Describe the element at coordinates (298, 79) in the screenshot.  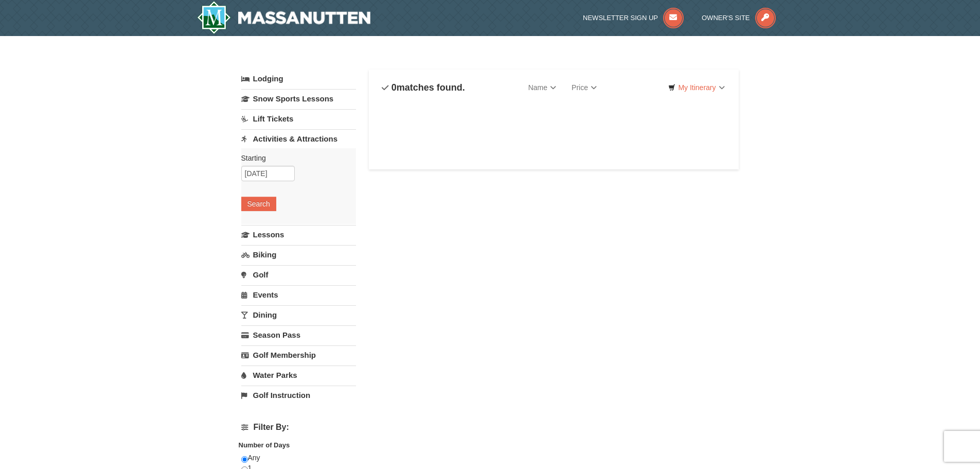
I see `a: Lodging` at that location.